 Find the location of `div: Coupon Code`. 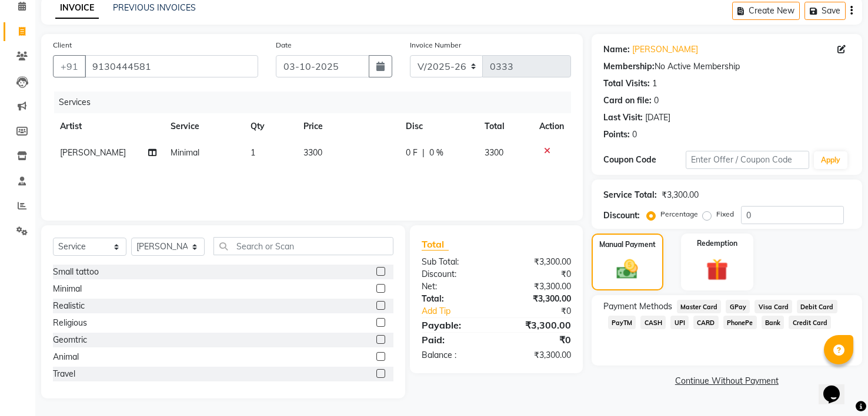

div: Coupon Code is located at coordinates (644, 160).